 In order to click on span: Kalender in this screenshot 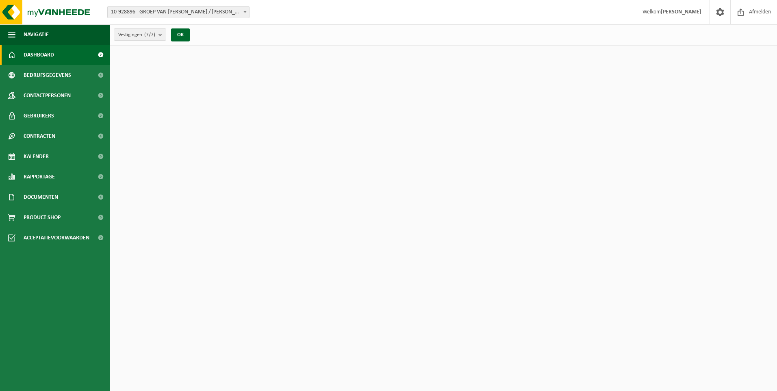, I will do `click(36, 156)`.